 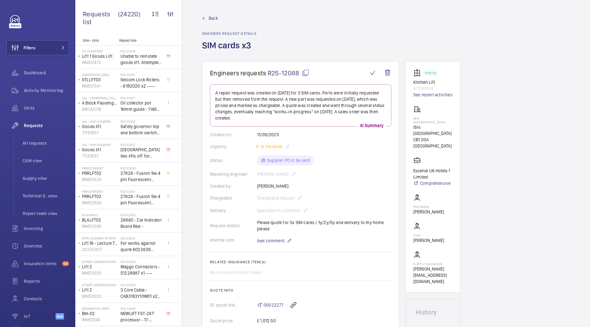 What do you see at coordinates (100, 86) in the screenshot?
I see `p: WME0341` at bounding box center [100, 86].